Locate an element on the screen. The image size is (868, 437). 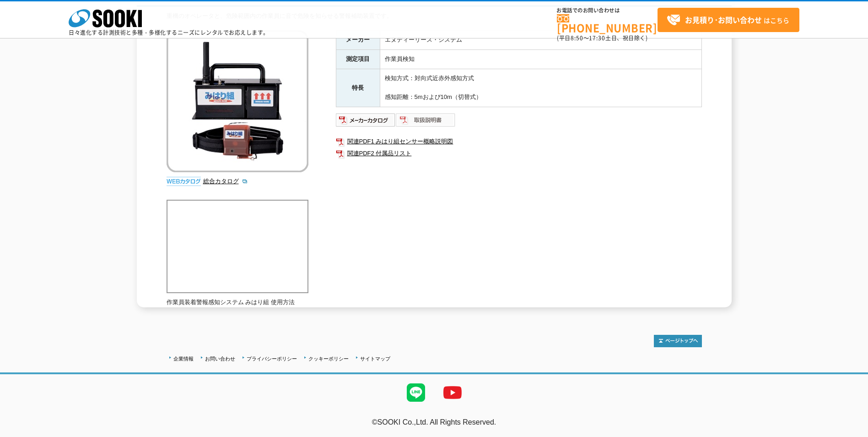
img: メーカーカタログ is located at coordinates (366, 120).